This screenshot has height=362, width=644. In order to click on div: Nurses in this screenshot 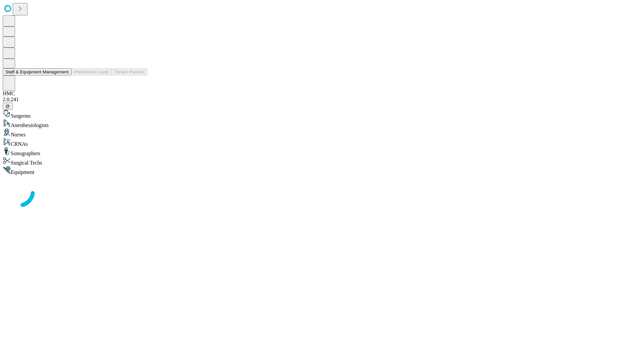, I will do `click(322, 133)`.